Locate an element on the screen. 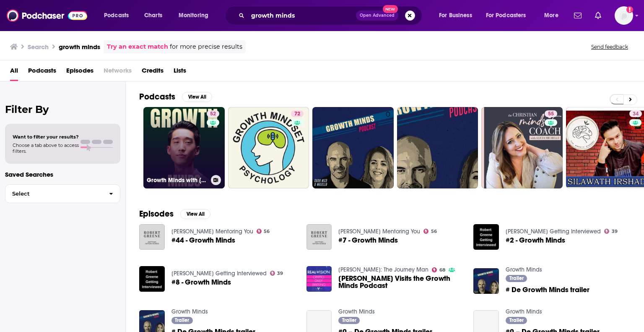  span: #44 - Growth Minds is located at coordinates (204, 240).